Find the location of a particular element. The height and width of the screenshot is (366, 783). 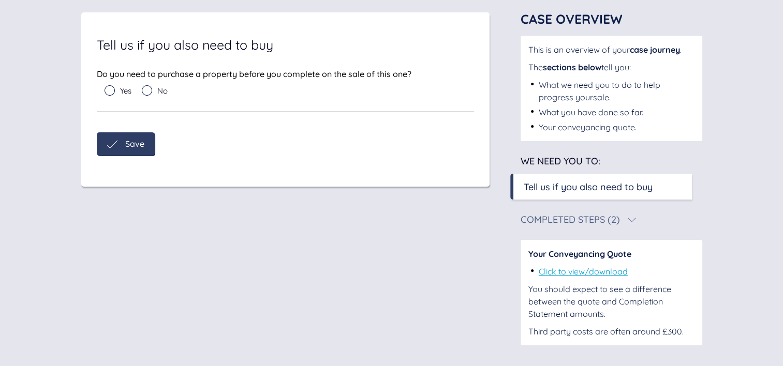

span: We need you to: is located at coordinates (560, 161).